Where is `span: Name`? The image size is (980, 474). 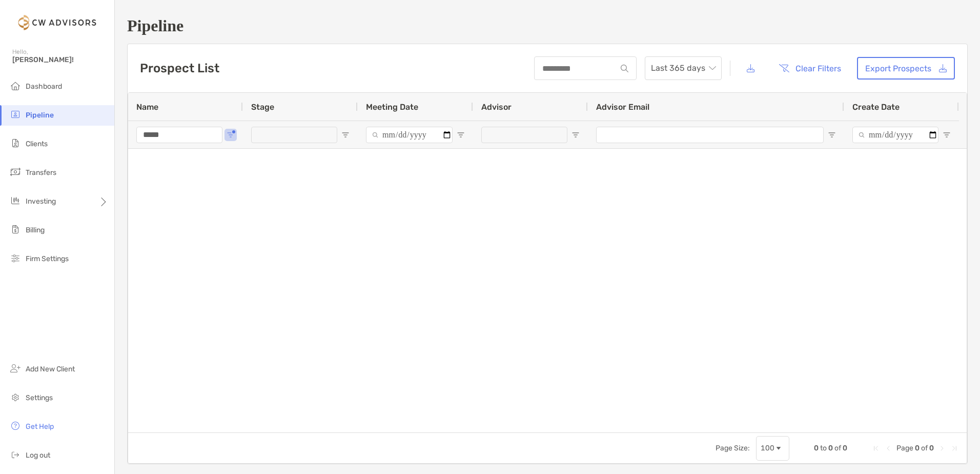 span: Name is located at coordinates (147, 106).